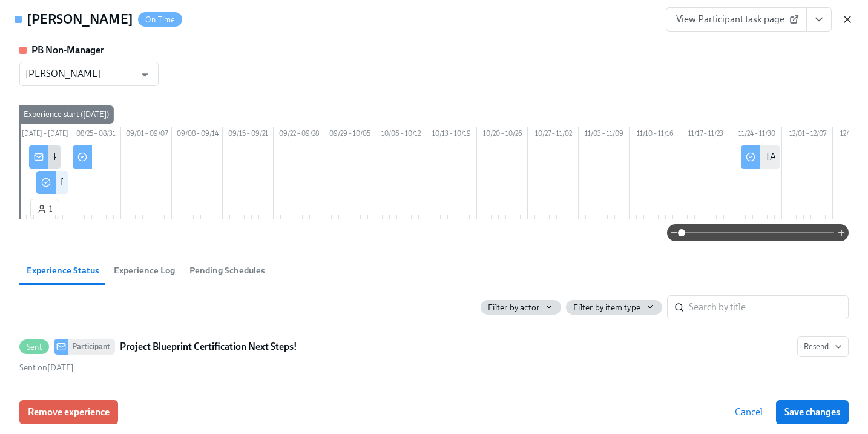  Describe the element at coordinates (172, 182) in the screenshot. I see `div: RDs: Schedule your Project Blueprint Live Certification` at that location.